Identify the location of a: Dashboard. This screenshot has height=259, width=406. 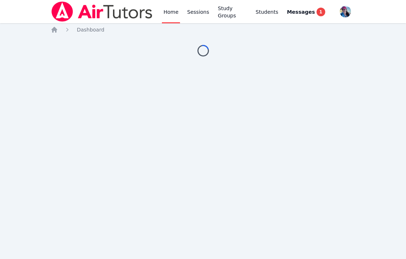
(90, 30).